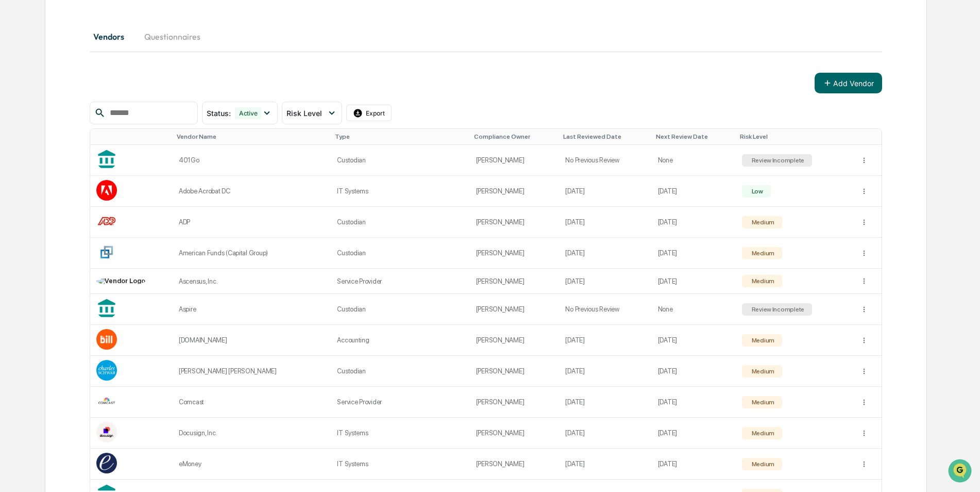 The height and width of the screenshot is (492, 980). What do you see at coordinates (13, 13) in the screenshot?
I see `img: f2157a4c-a0d3-4daa-907e-bb6f0de503a5-1751232295721` at bounding box center [13, 13].